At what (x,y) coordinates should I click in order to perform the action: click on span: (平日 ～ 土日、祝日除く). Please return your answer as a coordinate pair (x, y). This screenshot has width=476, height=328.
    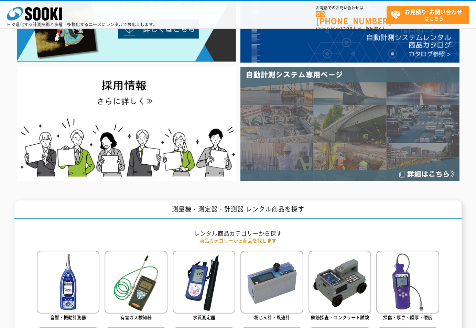
    Looking at the image, I should click on (350, 29).